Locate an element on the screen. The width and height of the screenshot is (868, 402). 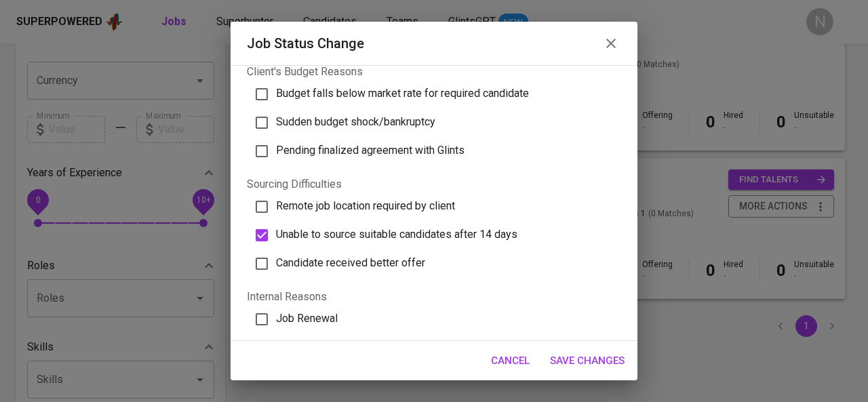
h6: Job status change is located at coordinates (305, 43).